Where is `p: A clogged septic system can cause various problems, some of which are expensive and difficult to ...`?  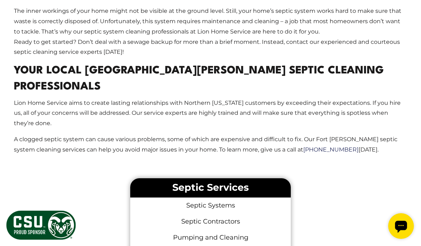 p: A clogged septic system can cause various problems, some of which are expensive and difficult to ... is located at coordinates (211, 145).